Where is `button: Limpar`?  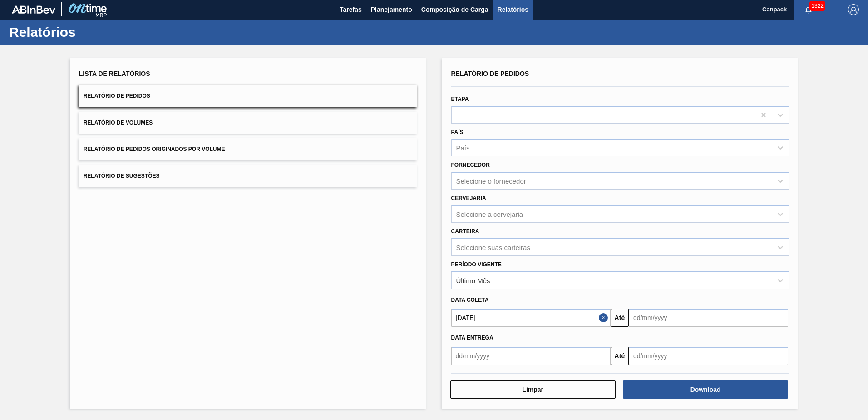
button: Limpar is located at coordinates (533, 389).